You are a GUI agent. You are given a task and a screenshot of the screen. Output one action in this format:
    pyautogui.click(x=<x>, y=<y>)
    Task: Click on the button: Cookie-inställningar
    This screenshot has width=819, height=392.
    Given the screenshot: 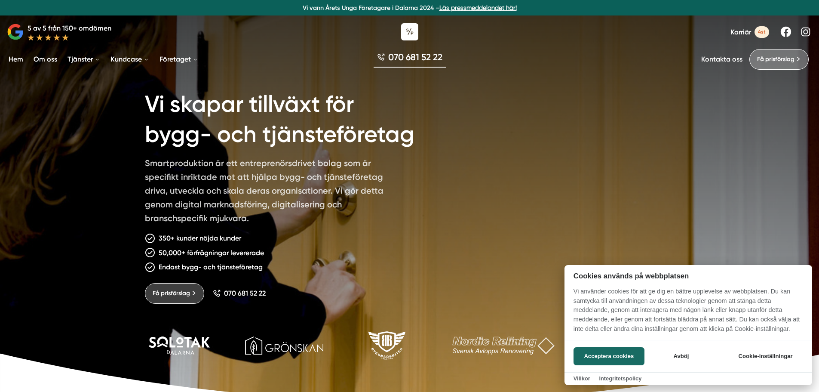 What is the action you would take?
    pyautogui.click(x=765, y=356)
    